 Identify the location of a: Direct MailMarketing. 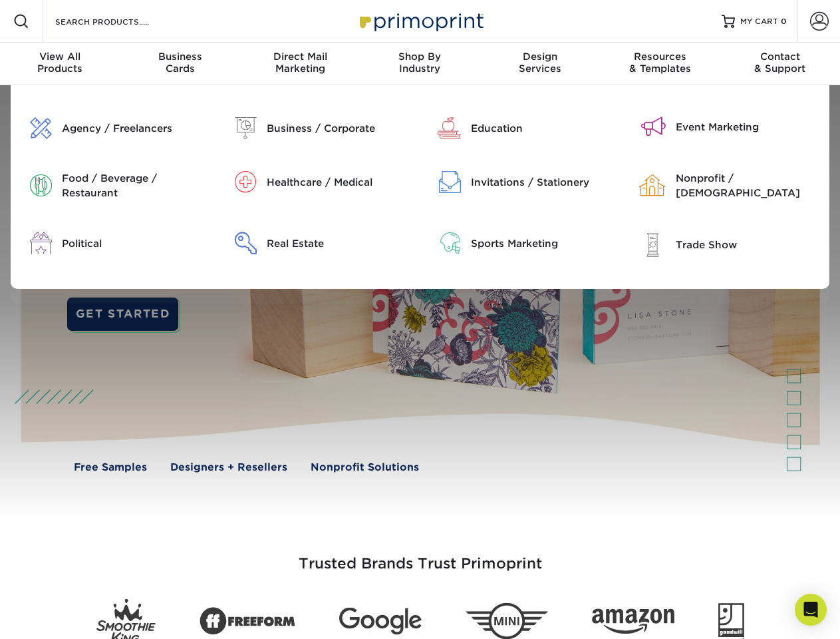
(300, 64).